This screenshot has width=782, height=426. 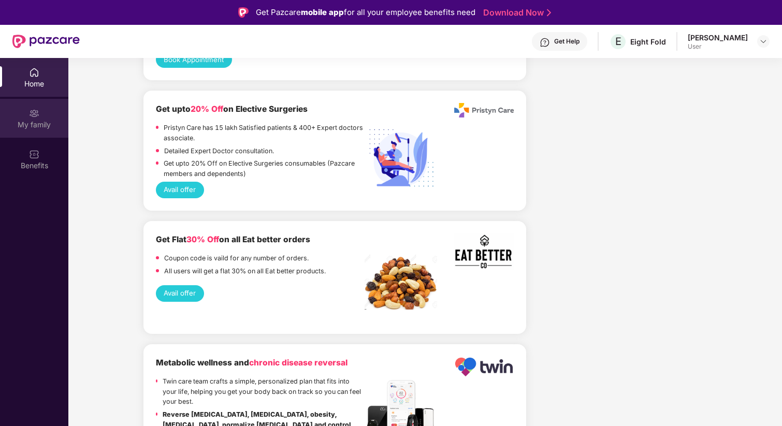 I want to click on div: Eight Fold, so click(x=648, y=41).